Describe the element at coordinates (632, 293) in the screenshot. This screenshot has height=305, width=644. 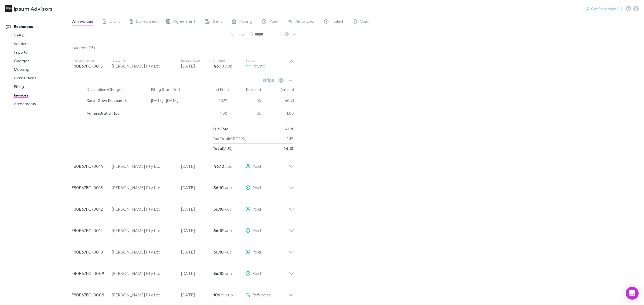
I see `div: Open Intercom Messenger` at that location.